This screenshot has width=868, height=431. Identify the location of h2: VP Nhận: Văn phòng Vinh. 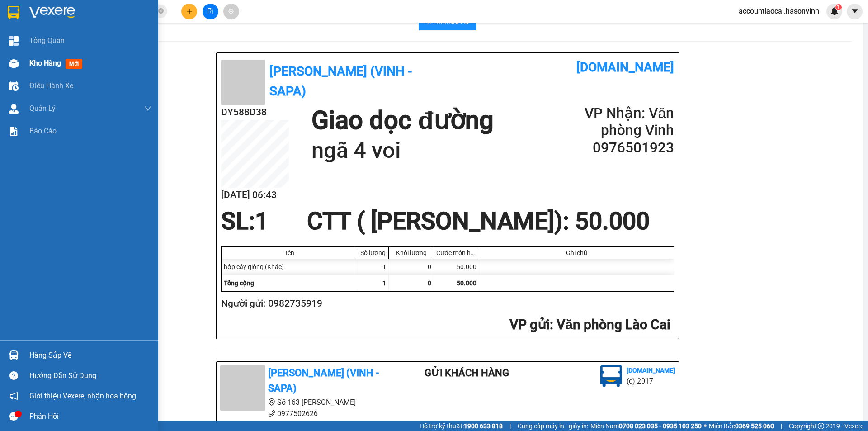
(620, 122).